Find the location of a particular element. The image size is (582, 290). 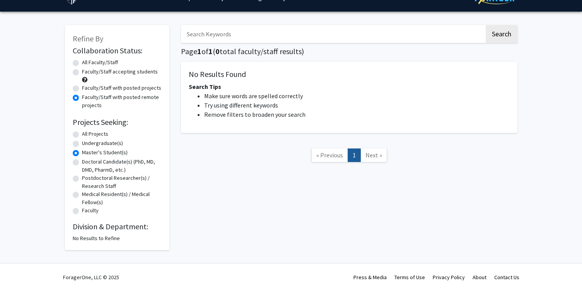

a: About is located at coordinates (480, 277).